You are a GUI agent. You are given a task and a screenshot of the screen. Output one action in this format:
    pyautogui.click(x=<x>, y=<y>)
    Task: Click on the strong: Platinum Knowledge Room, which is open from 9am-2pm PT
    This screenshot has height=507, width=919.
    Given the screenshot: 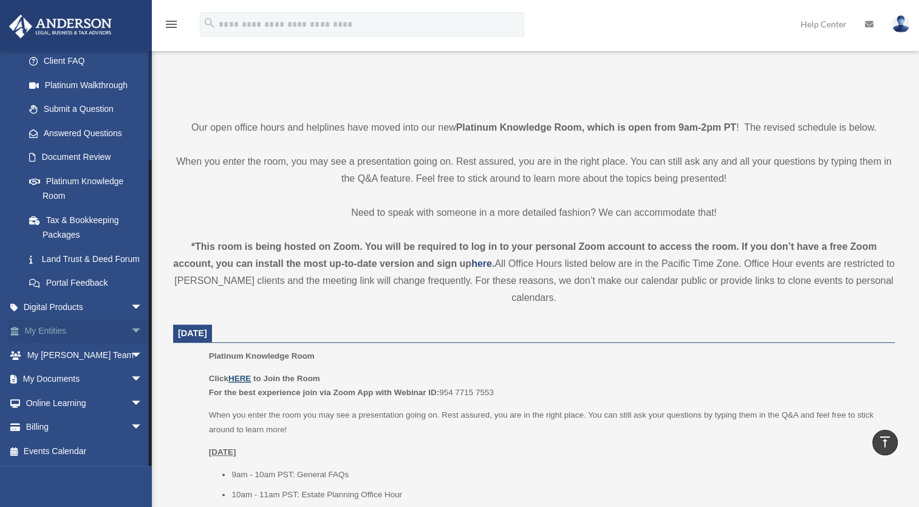 What is the action you would take?
    pyautogui.click(x=596, y=127)
    